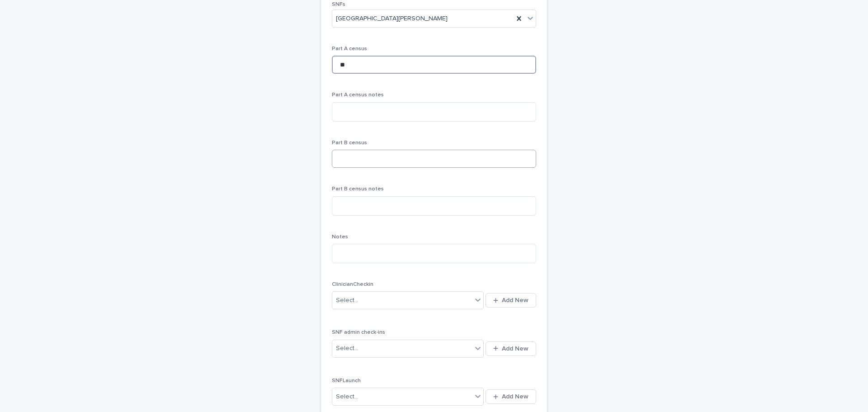 Image resolution: width=868 pixels, height=412 pixels. What do you see at coordinates (338, 5) in the screenshot?
I see `span: SNFs` at bounding box center [338, 5].